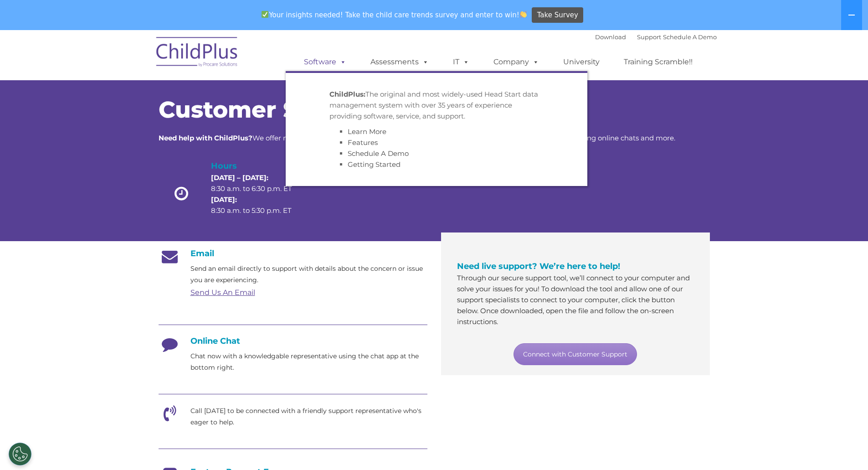 Image resolution: width=868 pixels, height=470 pixels. Describe the element at coordinates (516, 62) in the screenshot. I see `a: Company` at that location.